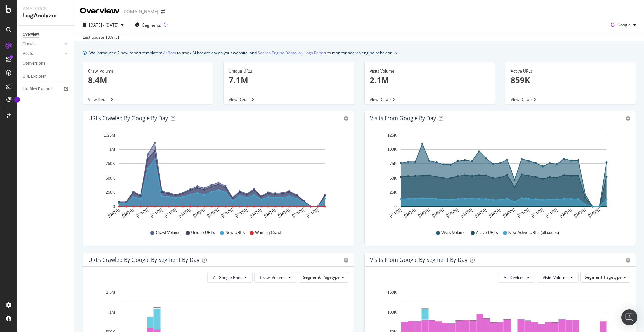  Describe the element at coordinates (392, 292) in the screenshot. I see `text: 150K` at that location.